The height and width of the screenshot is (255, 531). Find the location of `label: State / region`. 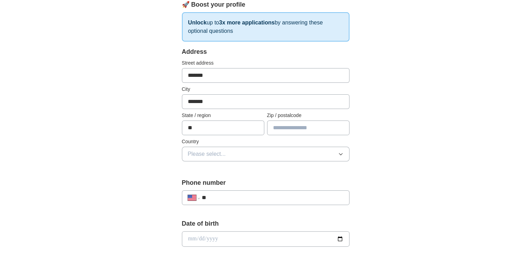

label: State / region is located at coordinates (223, 115).